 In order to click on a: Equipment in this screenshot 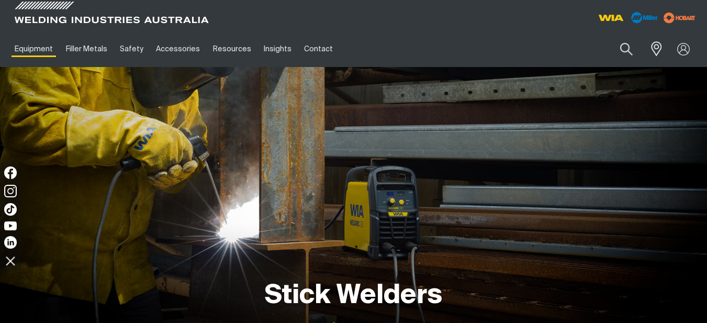, I will do `click(34, 49)`.